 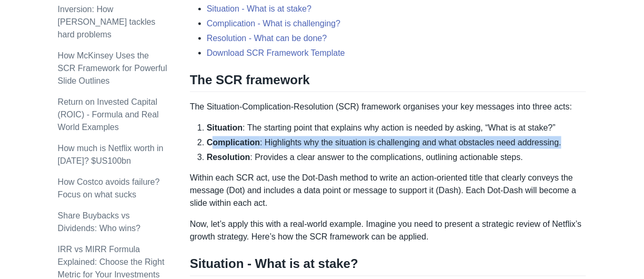 What do you see at coordinates (388, 231) in the screenshot?
I see `p: Now, let’s apply this with a real-world example. Imagine you need to present a strategic review o...` at bounding box center [388, 231].